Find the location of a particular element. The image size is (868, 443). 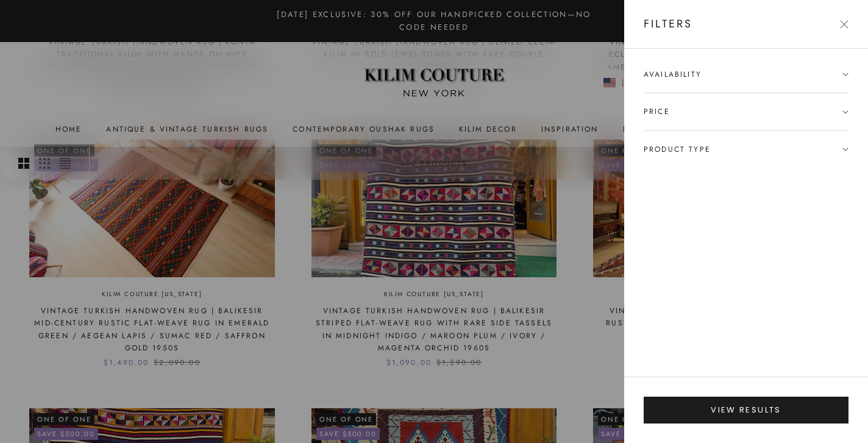

span: Product type is located at coordinates (677, 150).